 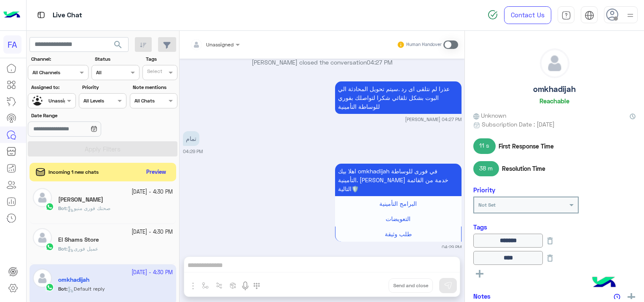 I want to click on label: Tags, so click(x=161, y=59).